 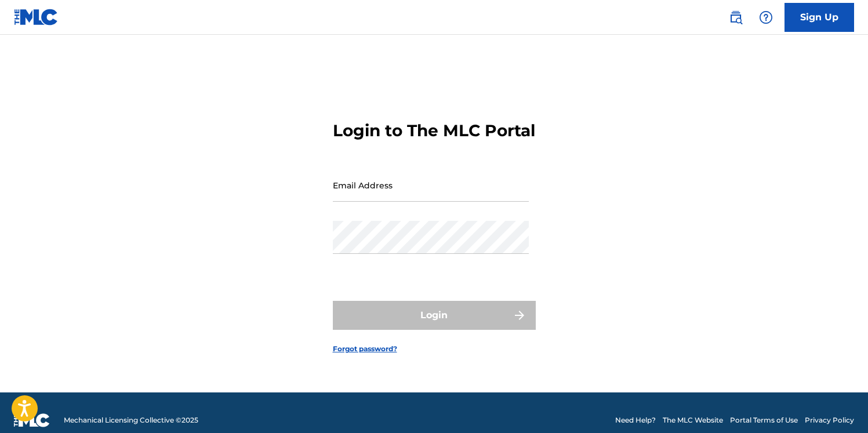 I want to click on img: search, so click(x=735, y=18).